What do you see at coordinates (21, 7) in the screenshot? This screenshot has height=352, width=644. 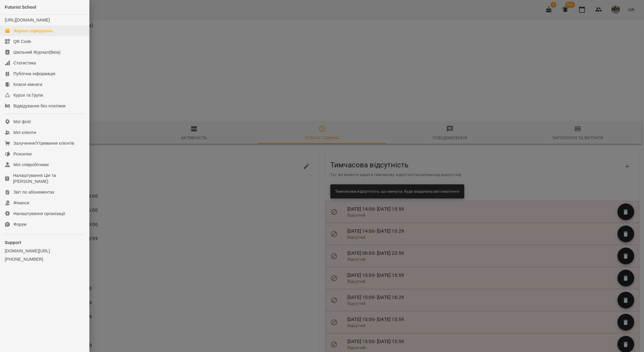 I see `span: Futurist School` at bounding box center [21, 7].